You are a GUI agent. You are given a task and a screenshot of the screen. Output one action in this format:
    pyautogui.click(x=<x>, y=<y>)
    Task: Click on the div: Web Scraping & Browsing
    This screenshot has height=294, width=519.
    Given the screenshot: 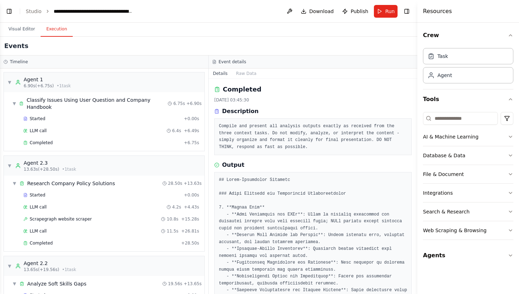 What is the action you would take?
    pyautogui.click(x=455, y=230)
    